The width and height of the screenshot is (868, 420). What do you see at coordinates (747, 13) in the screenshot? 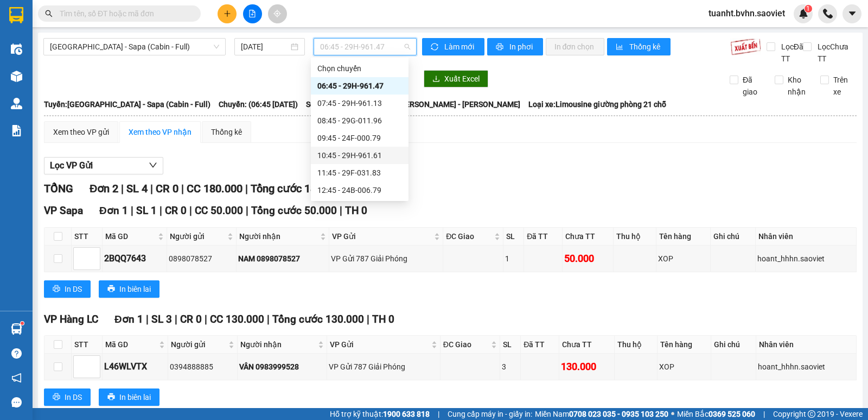
I see `span: tuanht.bvhn.saoviet` at bounding box center [747, 13].